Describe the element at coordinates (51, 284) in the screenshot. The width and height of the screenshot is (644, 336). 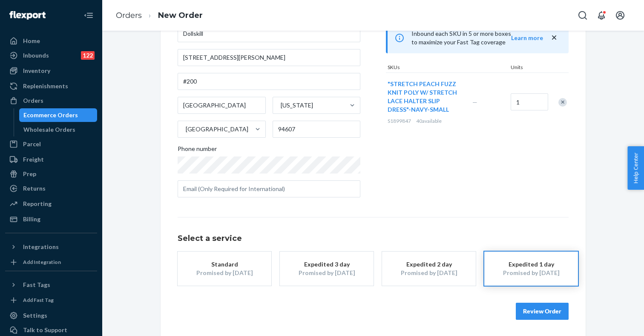
I see `button: Fast Tags` at that location.